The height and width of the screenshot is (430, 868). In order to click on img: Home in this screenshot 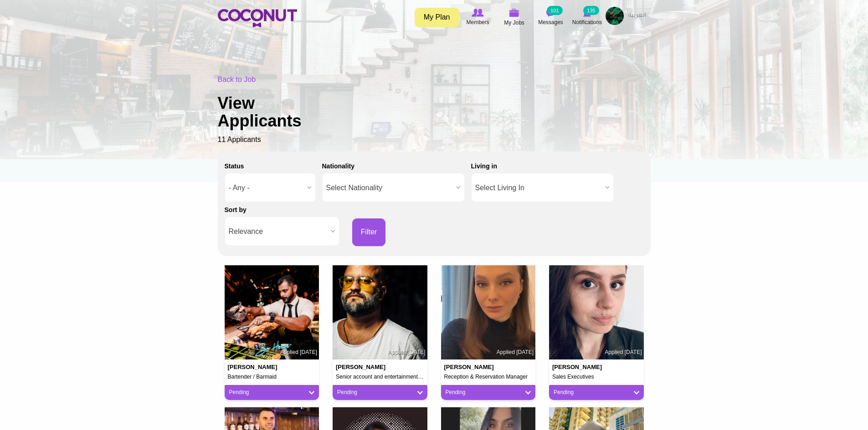, I will do `click(258, 18)`.